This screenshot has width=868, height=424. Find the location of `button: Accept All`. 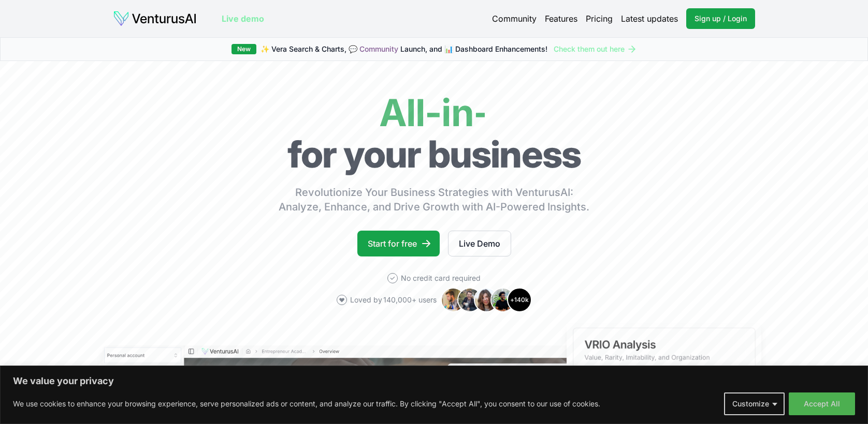

button: Accept All is located at coordinates (821, 404).